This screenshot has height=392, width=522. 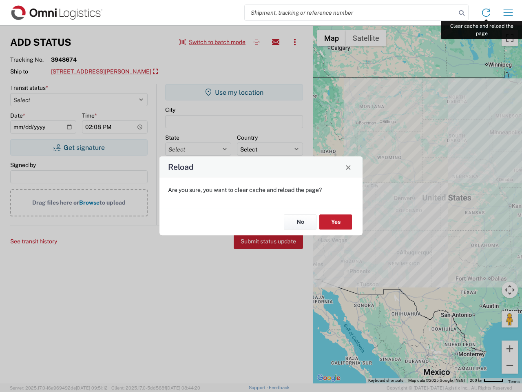 I want to click on button: No, so click(x=300, y=222).